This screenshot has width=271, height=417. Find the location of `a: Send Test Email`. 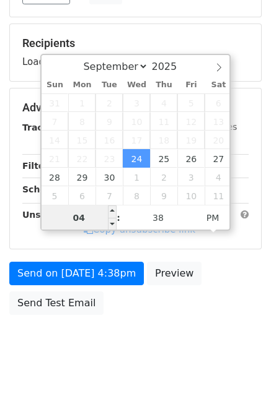

a: Send Test Email is located at coordinates (56, 303).